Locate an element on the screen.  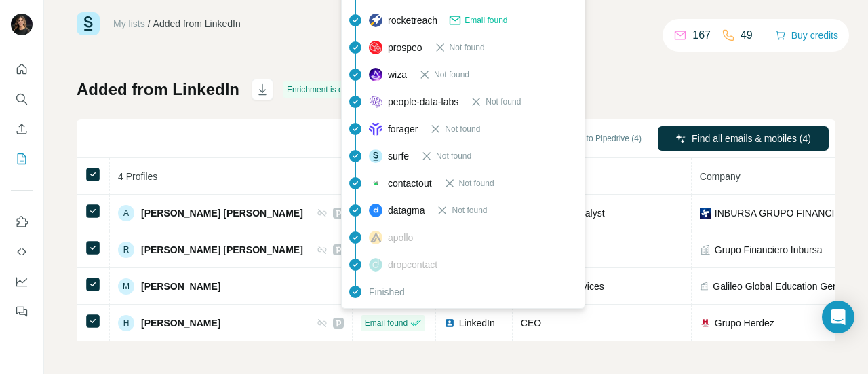
img: provider datagma logo is located at coordinates (376, 211).